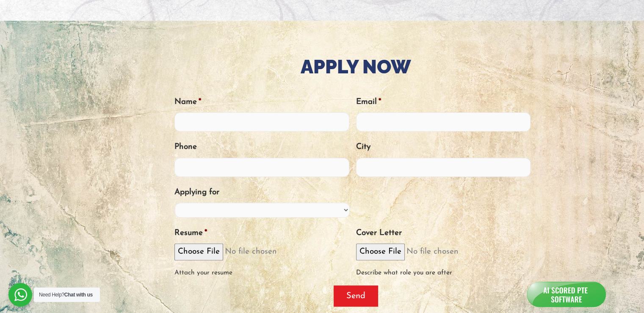 This screenshot has width=644, height=313. I want to click on div: Attach your resume, so click(262, 269).